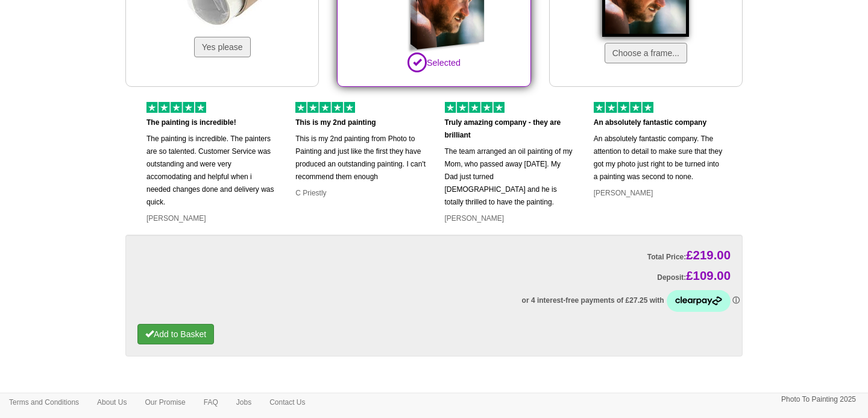 The image size is (868, 418). Describe the element at coordinates (164, 402) in the screenshot. I see `a: Our Promise` at that location.